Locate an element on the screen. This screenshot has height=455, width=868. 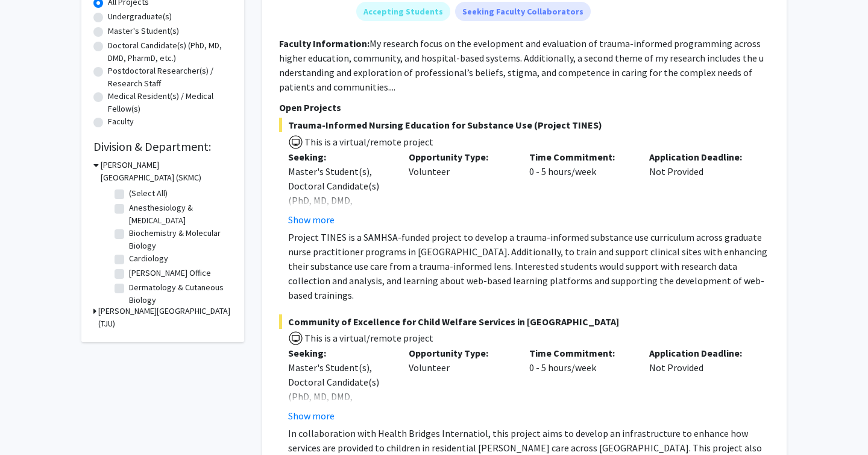
label: Postdoctoral Researcher(s) / Research Staff is located at coordinates (170, 77).